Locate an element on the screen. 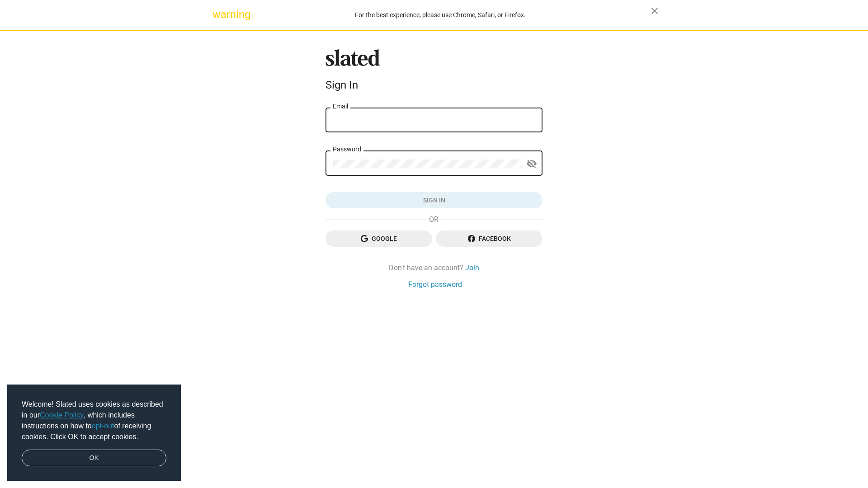 Image resolution: width=868 pixels, height=488 pixels. a: Forgot password is located at coordinates (435, 284).